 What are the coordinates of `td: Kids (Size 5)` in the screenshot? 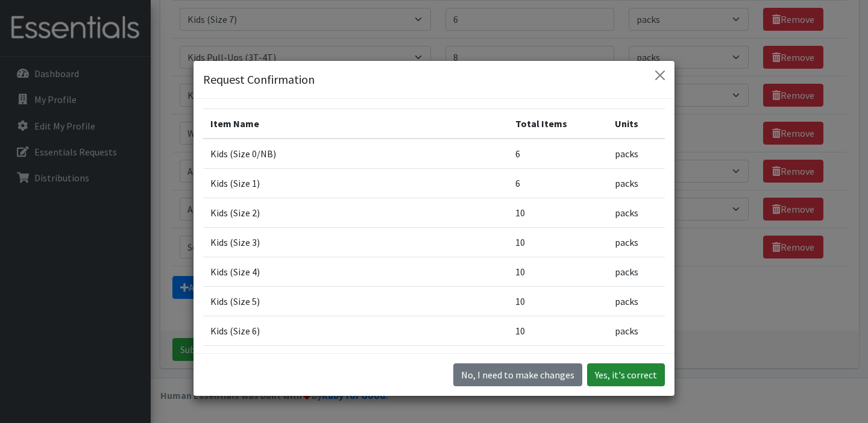 It's located at (355, 302).